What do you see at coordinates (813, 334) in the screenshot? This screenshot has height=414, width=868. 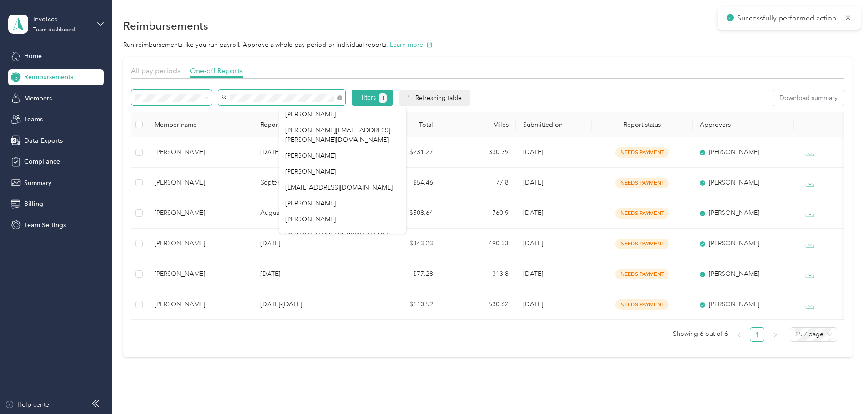 I see `span: 25 / page` at bounding box center [813, 334].